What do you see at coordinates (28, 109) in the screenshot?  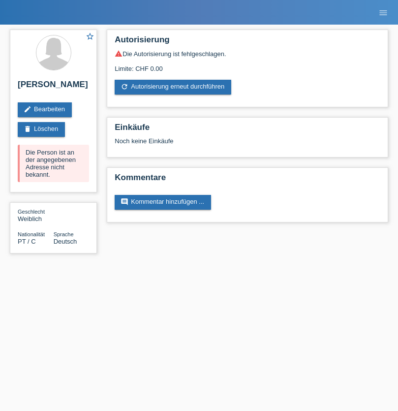 I see `i: edit` at bounding box center [28, 109].